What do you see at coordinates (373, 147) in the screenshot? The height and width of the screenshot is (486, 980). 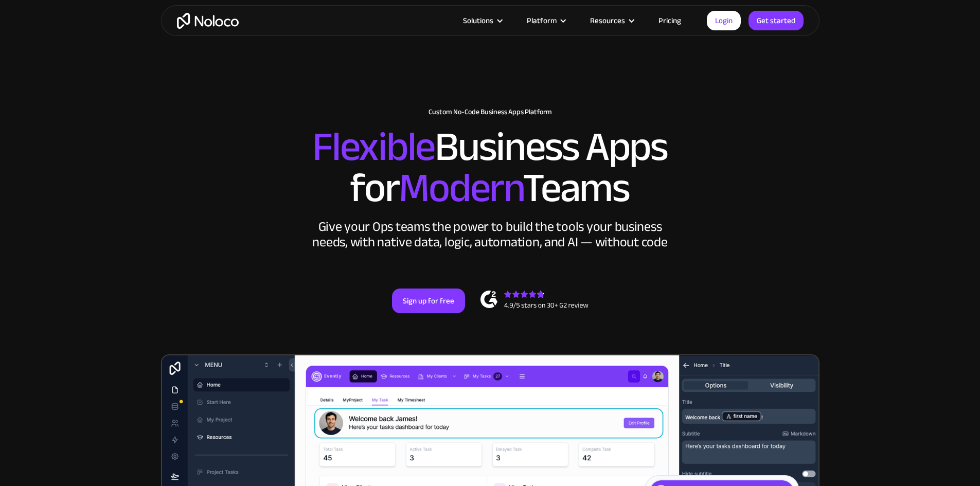 I see `span: Flexible` at bounding box center [373, 147].